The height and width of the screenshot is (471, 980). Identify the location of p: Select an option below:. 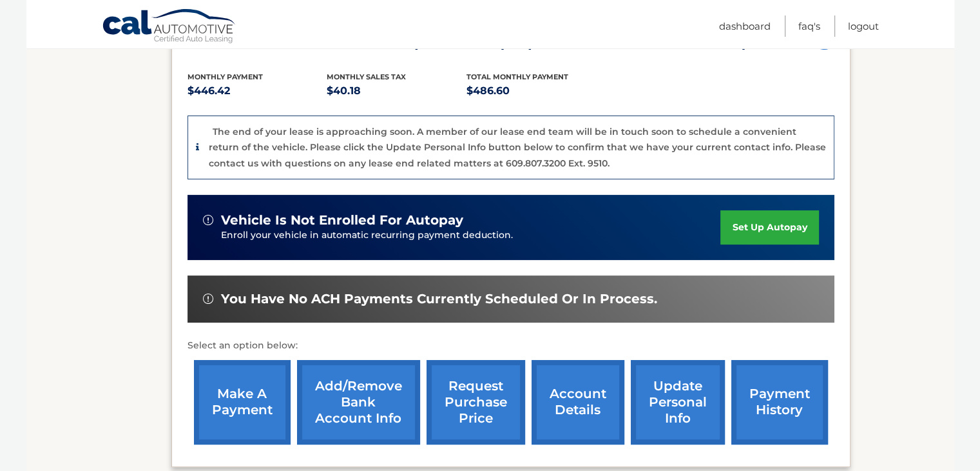
(511, 345).